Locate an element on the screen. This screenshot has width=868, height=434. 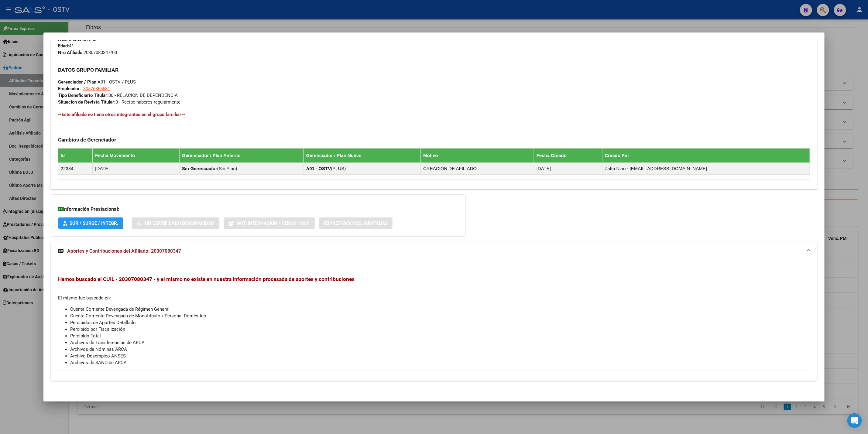
li: Cuenta Corriente Devengada de Monotributo / Personal Doméstico is located at coordinates (440, 316).